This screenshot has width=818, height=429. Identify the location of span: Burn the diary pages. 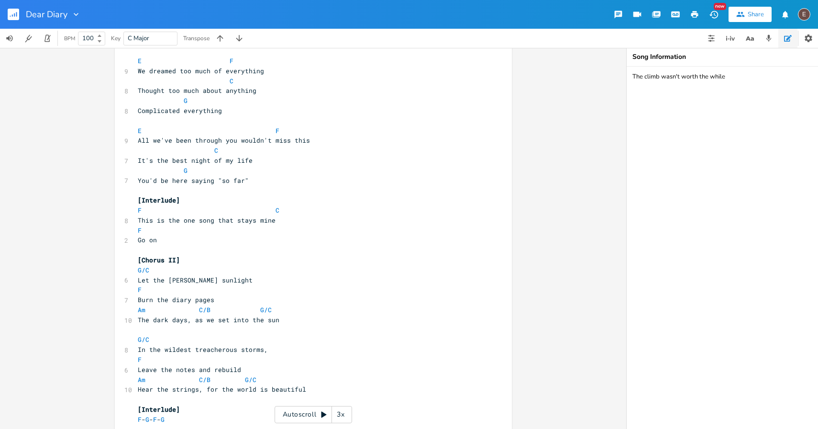
(176, 300).